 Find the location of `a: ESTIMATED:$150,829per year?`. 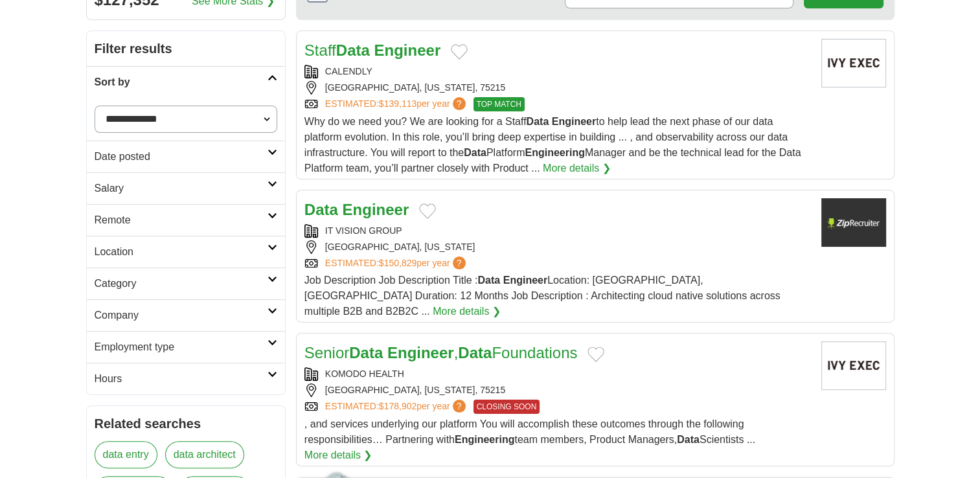

a: ESTIMATED:$150,829per year? is located at coordinates (396, 263).